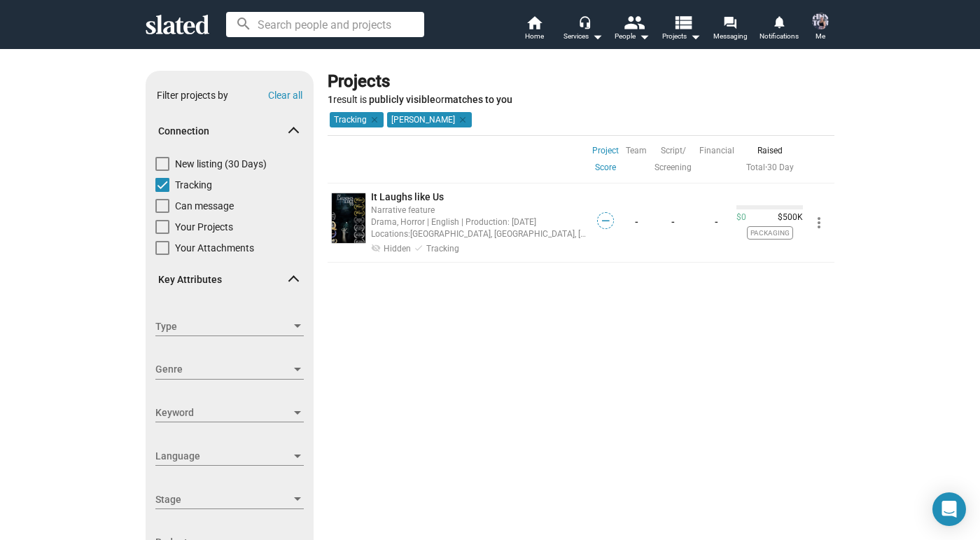 The width and height of the screenshot is (980, 540). What do you see at coordinates (637, 150) in the screenshot?
I see `a: Team` at bounding box center [637, 150].